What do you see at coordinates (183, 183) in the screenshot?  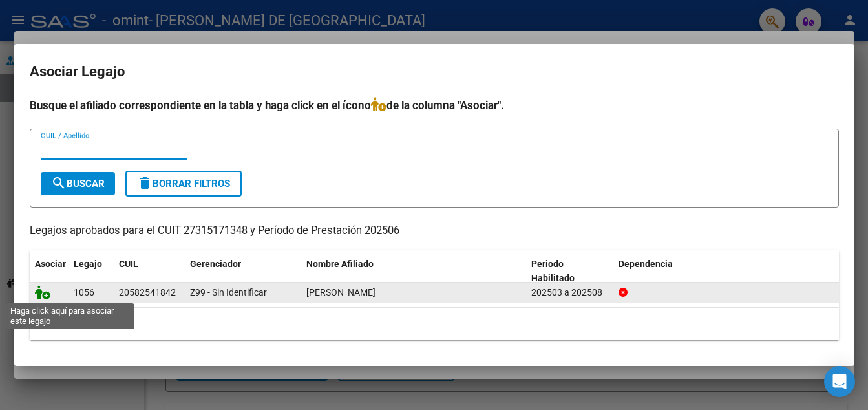 I see `button: Borrar Filtros` at bounding box center [183, 183].